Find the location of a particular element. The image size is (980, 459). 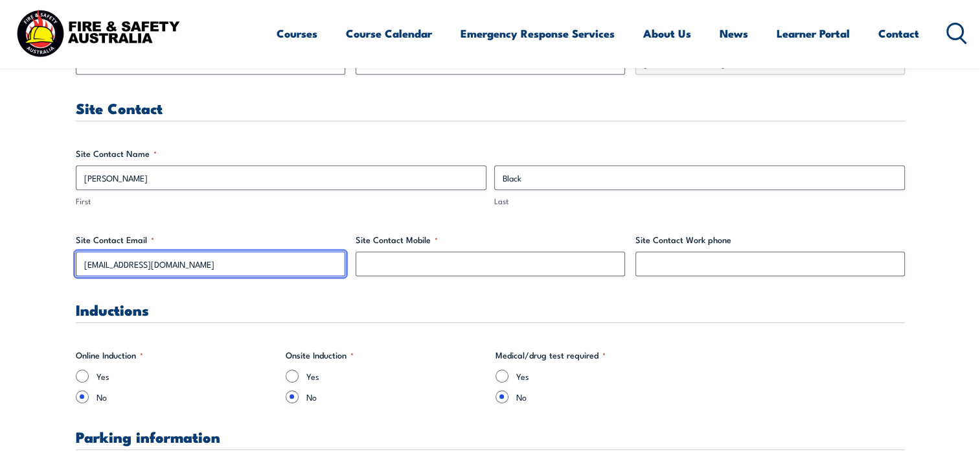

h3: Site Contact is located at coordinates (490, 107).